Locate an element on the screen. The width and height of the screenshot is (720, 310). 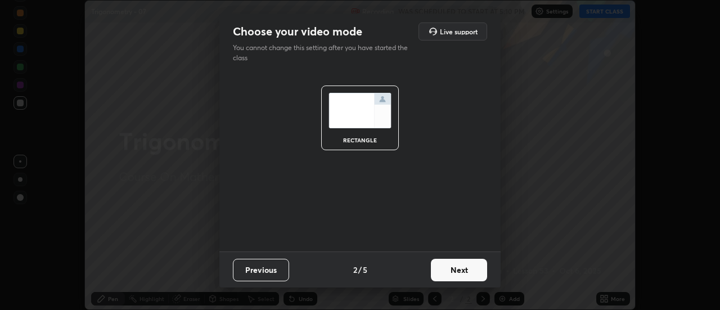
button: Next is located at coordinates (459, 270).